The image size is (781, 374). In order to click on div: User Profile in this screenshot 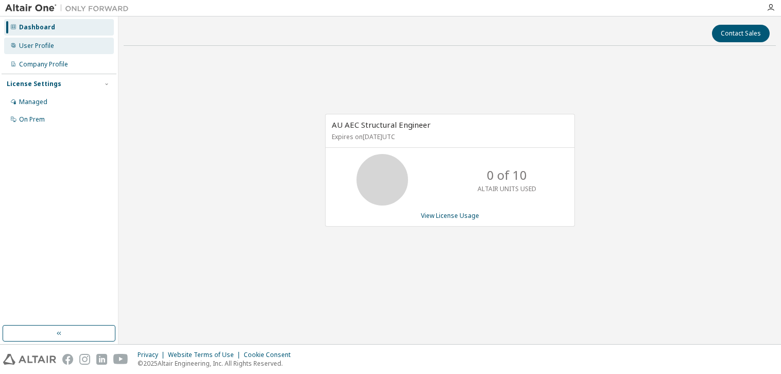, I will do `click(37, 46)`.